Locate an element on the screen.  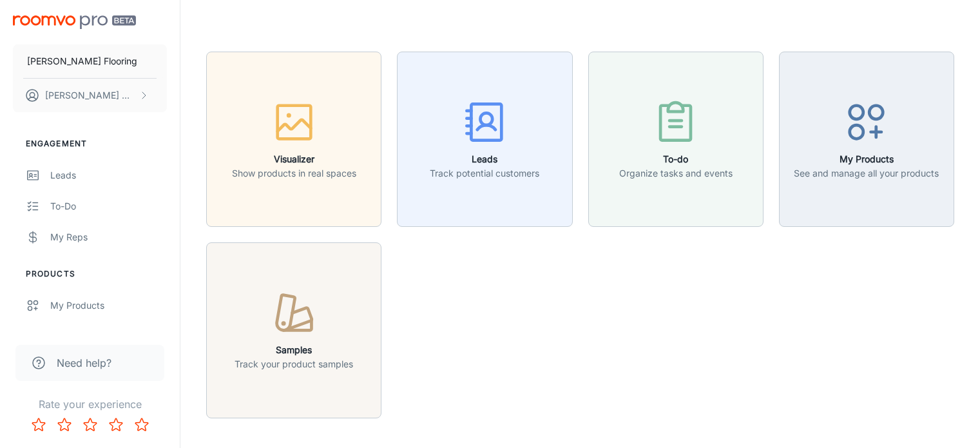
h6: My Products is located at coordinates (866, 159).